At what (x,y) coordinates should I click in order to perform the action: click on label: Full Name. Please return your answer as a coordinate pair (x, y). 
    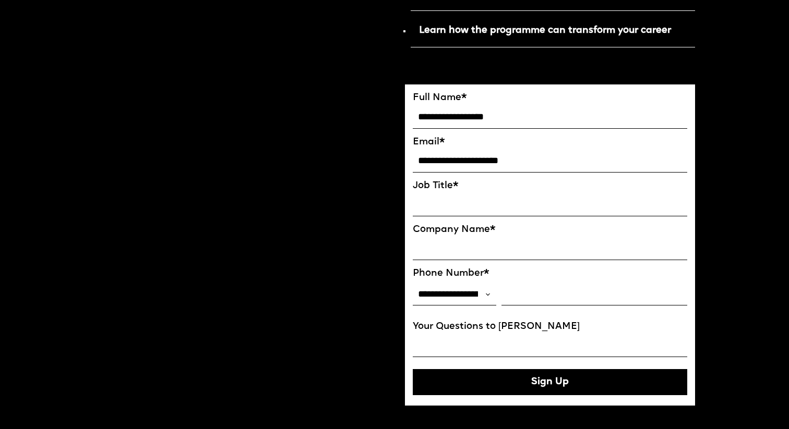
    Looking at the image, I should click on (550, 98).